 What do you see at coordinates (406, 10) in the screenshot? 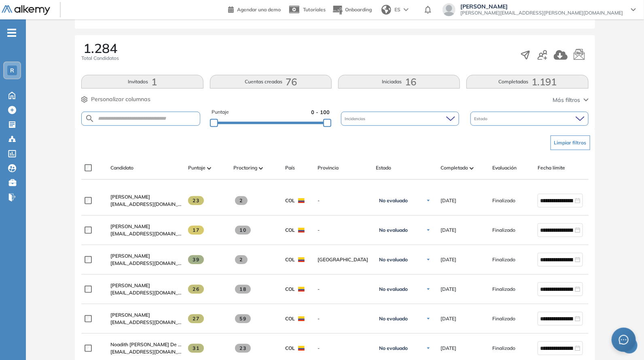
I see `img: arrow` at bounding box center [406, 10].